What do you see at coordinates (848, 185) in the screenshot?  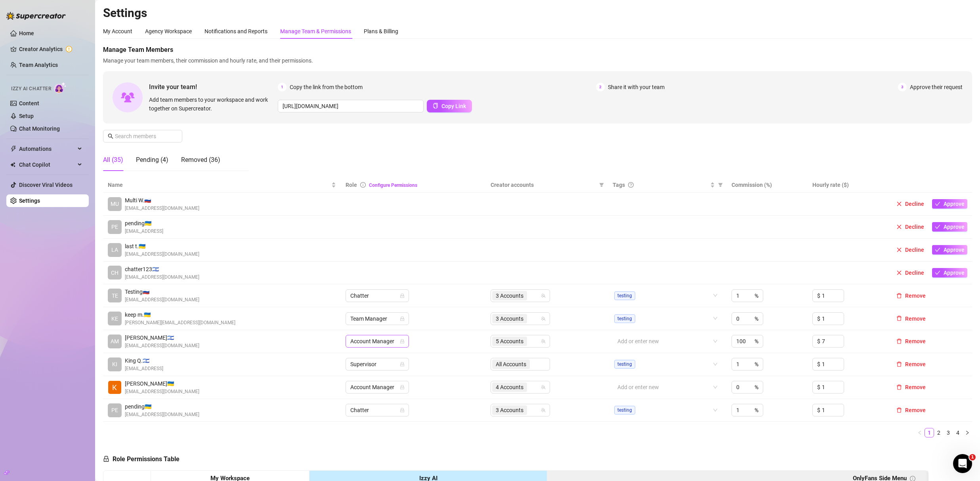 I see `th: Hourly rate ($)` at bounding box center [848, 185].